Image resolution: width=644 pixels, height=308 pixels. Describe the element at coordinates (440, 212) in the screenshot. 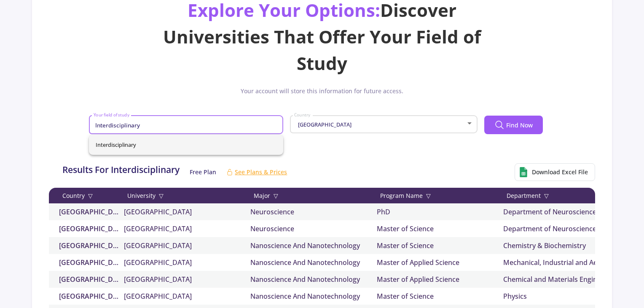

I see `div: PhD` at that location.